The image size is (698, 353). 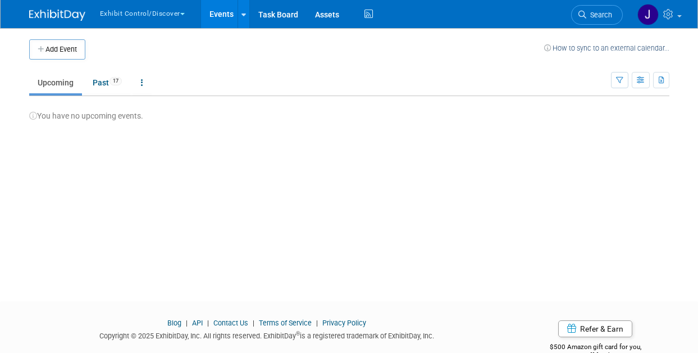 What do you see at coordinates (57, 49) in the screenshot?
I see `button: Add Event` at bounding box center [57, 49].